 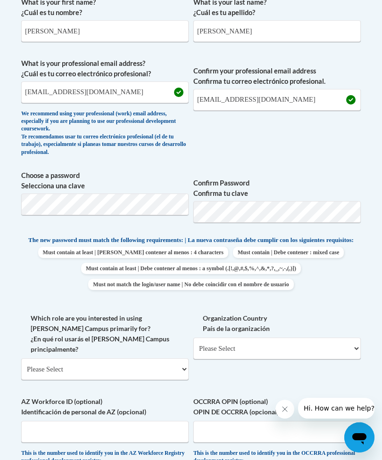 What do you see at coordinates (277, 324) in the screenshot?
I see `label: Organization Country País de la organización` at bounding box center [277, 324].